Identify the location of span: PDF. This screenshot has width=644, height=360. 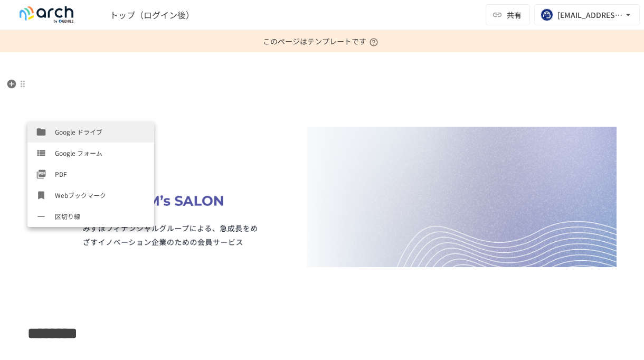
(100, 173).